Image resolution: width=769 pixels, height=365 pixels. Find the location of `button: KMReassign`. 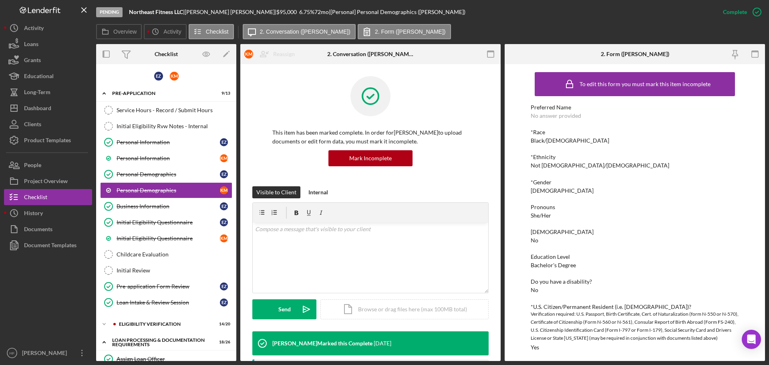

button: KMReassign is located at coordinates (271, 54).